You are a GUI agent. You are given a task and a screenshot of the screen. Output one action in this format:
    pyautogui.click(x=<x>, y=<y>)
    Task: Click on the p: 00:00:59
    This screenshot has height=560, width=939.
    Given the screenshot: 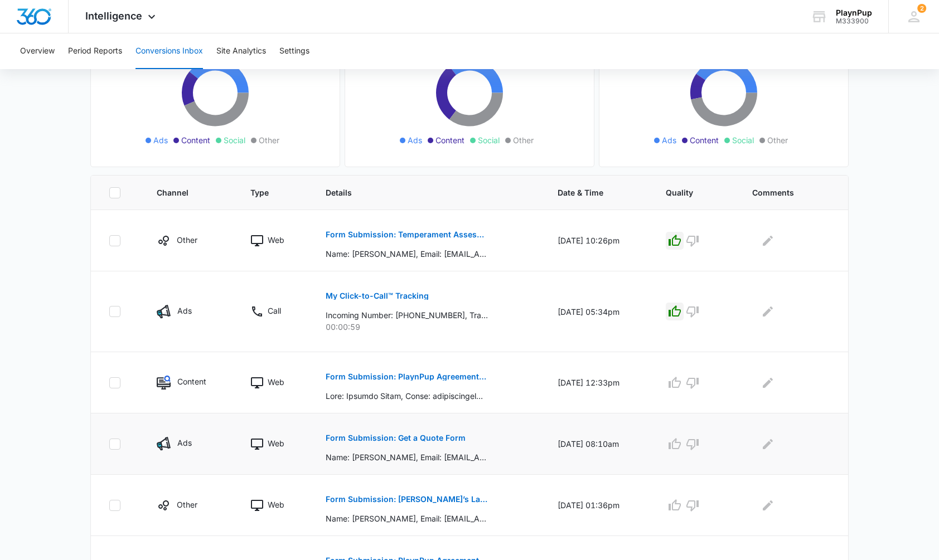 What is the action you would take?
    pyautogui.click(x=427, y=327)
    